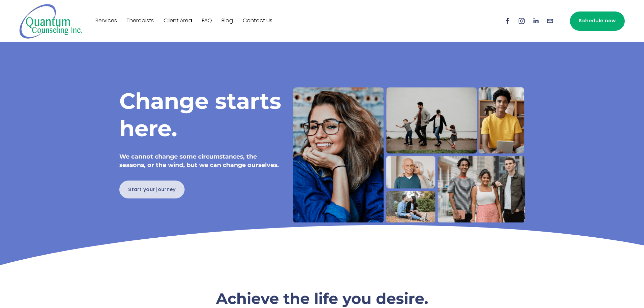 This screenshot has height=308, width=644. I want to click on a: Services, so click(106, 21).